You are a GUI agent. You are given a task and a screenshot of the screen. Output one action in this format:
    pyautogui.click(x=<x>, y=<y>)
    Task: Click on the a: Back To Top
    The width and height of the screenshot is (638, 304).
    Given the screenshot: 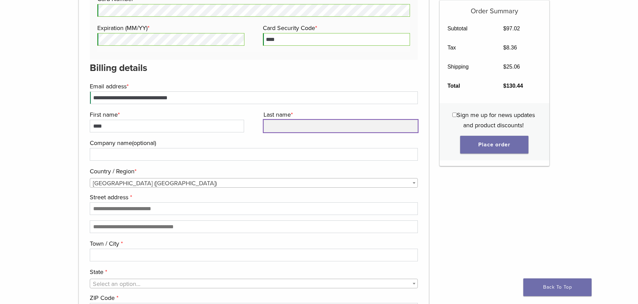 What is the action you would take?
    pyautogui.click(x=557, y=287)
    